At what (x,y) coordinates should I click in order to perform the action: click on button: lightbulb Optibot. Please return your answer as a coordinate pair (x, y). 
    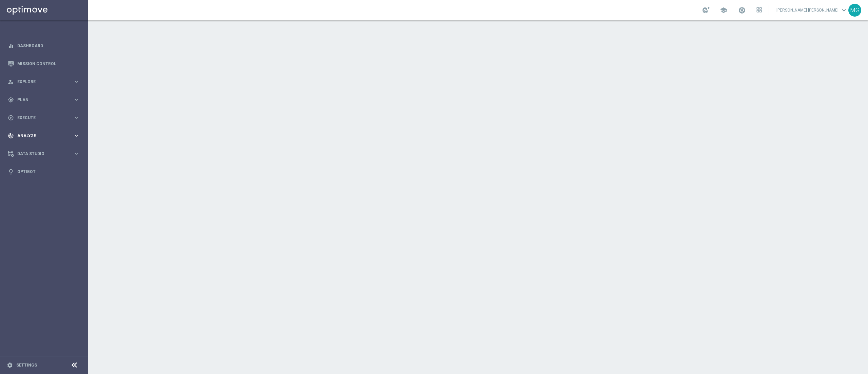
    Looking at the image, I should click on (44, 171).